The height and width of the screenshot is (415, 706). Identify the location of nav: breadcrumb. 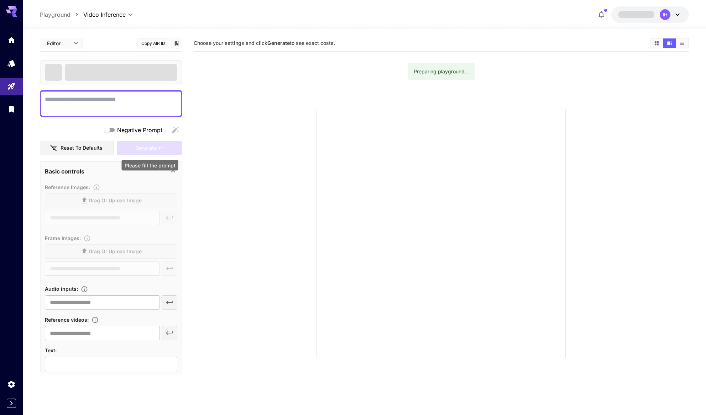
(62, 15).